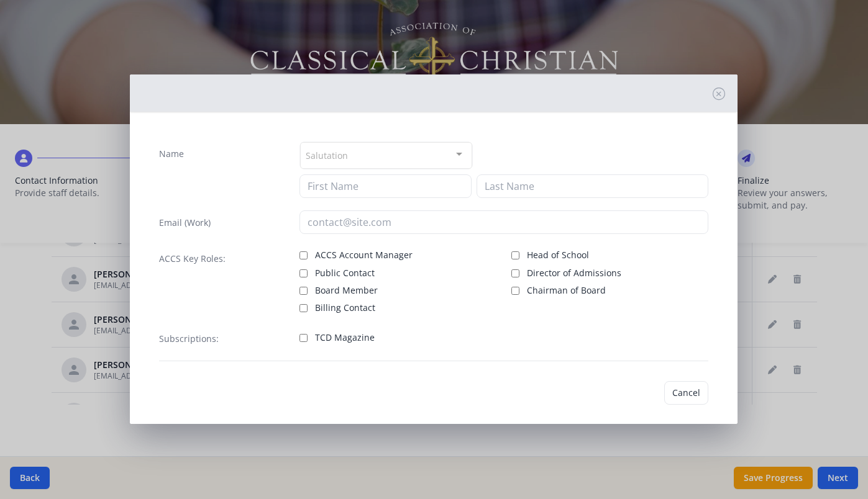 This screenshot has height=499, width=868. I want to click on label: Name, so click(171, 154).